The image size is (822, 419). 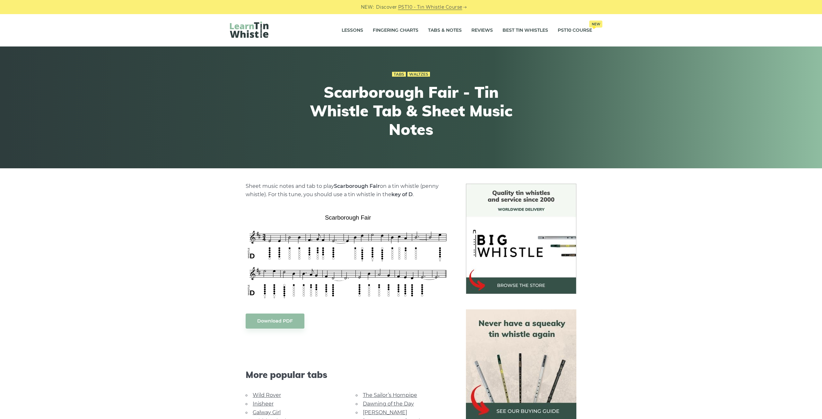 I want to click on a: Wild Rover, so click(x=267, y=395).